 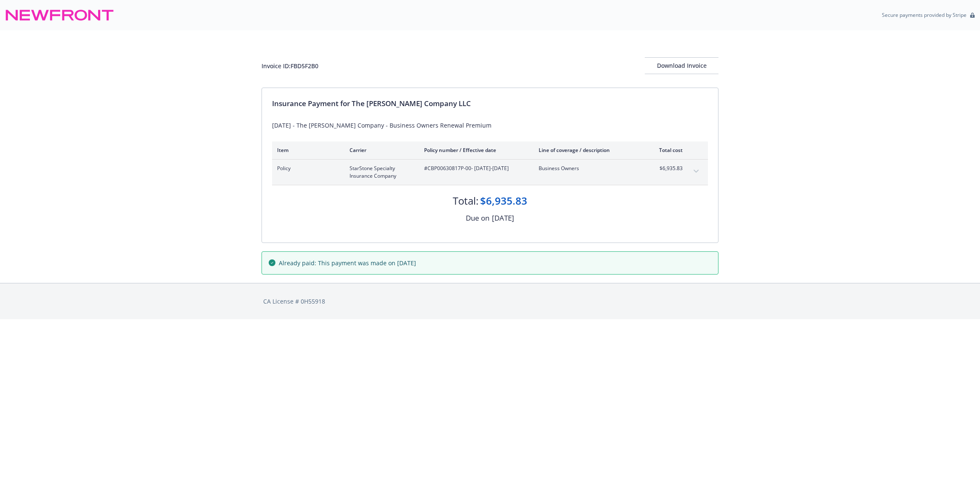 What do you see at coordinates (588, 168) in the screenshot?
I see `span: Business Owners` at bounding box center [588, 168].